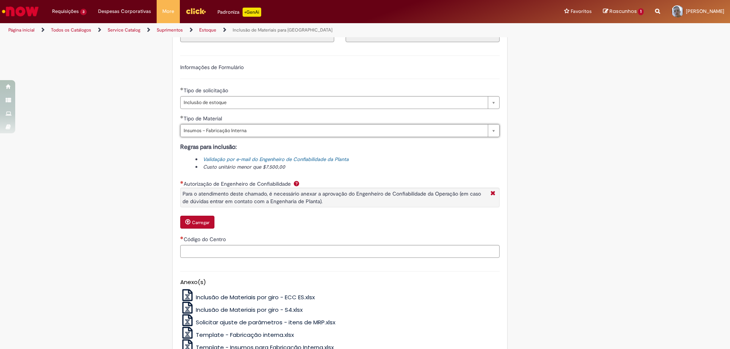 This screenshot has width=730, height=349. What do you see at coordinates (640, 12) in the screenshot?
I see `span: 1` at bounding box center [640, 12].